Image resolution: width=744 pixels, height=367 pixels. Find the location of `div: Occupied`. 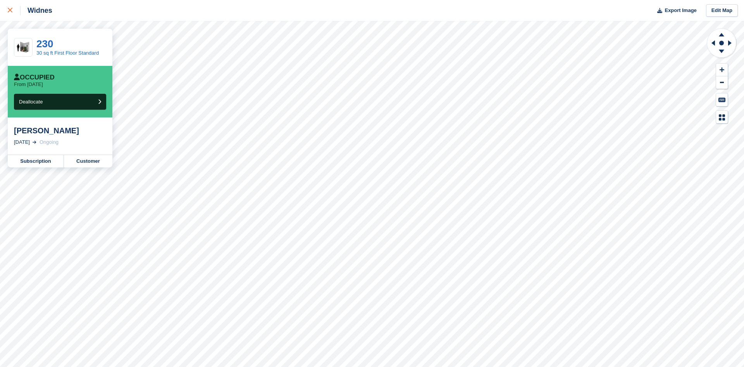

div: Occupied is located at coordinates (34, 77).